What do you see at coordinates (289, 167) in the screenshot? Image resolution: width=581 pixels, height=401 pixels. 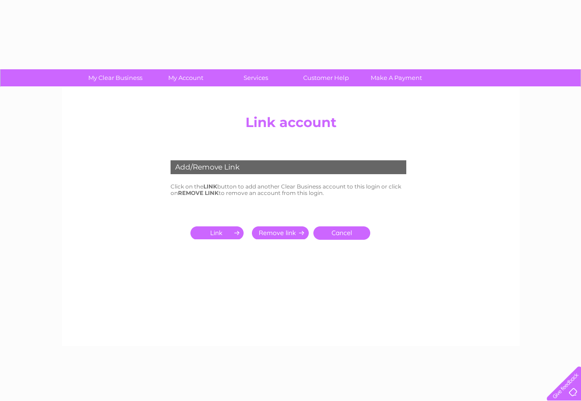 I see `div: Add/Remove Link` at bounding box center [289, 167].